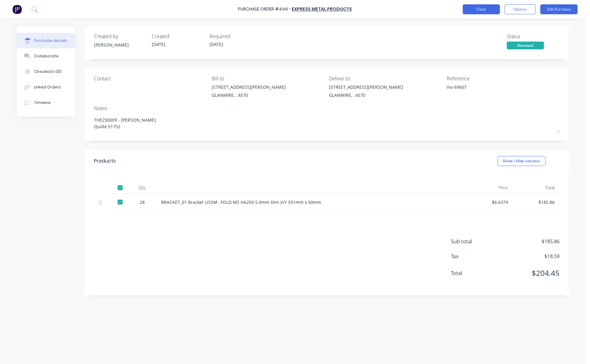 Image resolution: width=590 pixels, height=364 pixels. I want to click on div: Contact, so click(151, 78).